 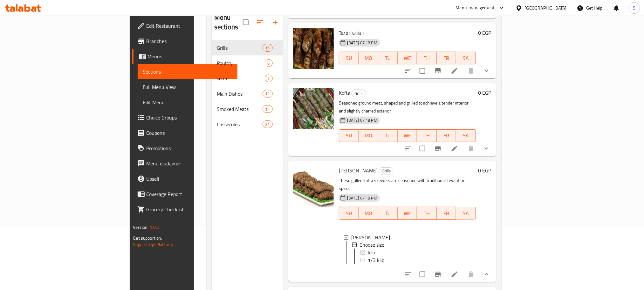 What do you see at coordinates (345, 93) in the screenshot?
I see `span: Kofta` at bounding box center [345, 93].